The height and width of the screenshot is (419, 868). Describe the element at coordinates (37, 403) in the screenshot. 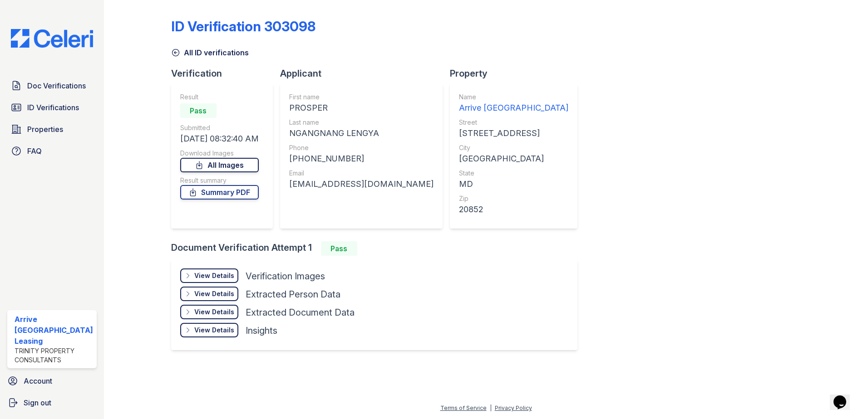

I see `span: Sign out` at that location.